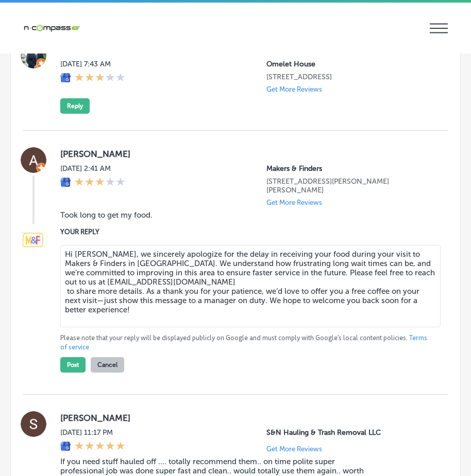 This screenshot has width=471, height=476. Describe the element at coordinates (349, 186) in the screenshot. I see `p: 75 S Valle Verde Dr #260` at that location.